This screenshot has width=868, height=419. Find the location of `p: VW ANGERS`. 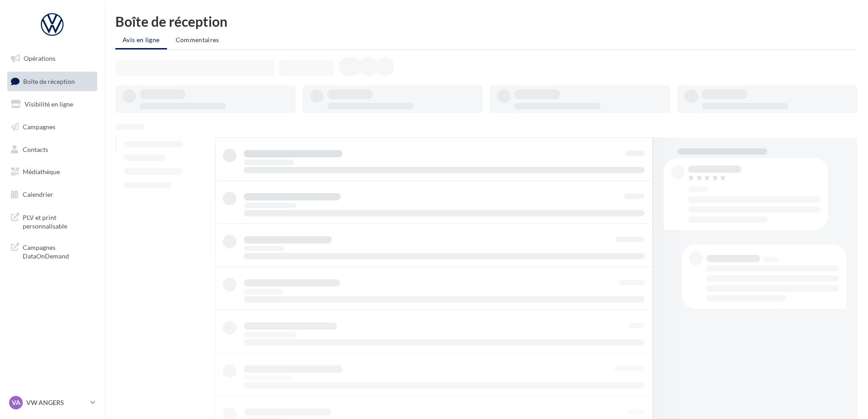

p: VW ANGERS is located at coordinates (56, 403).